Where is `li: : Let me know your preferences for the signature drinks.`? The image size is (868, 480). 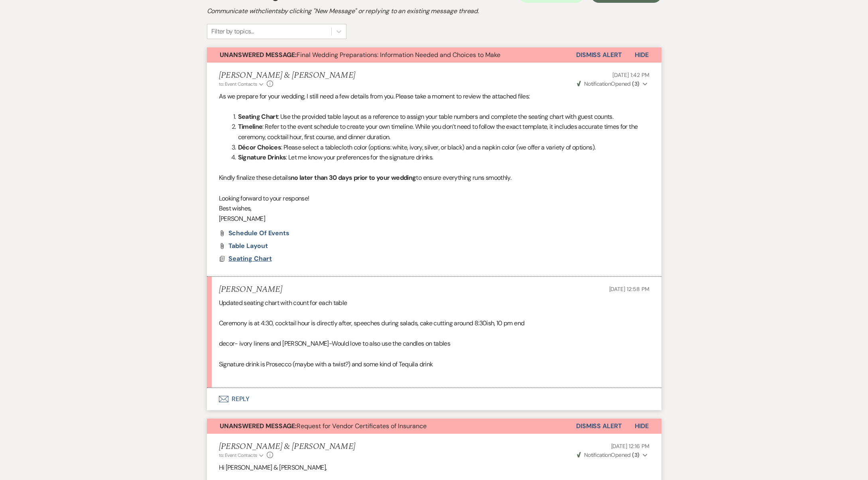 li: : Let me know your preferences for the signature drinks. is located at coordinates (439, 158).